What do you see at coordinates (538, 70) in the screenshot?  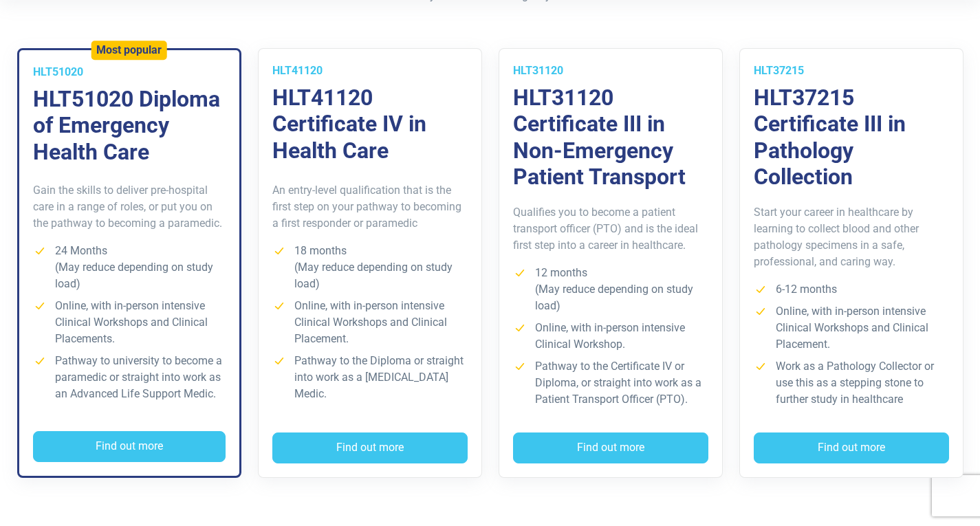 I see `span: HLT31120` at bounding box center [538, 70].